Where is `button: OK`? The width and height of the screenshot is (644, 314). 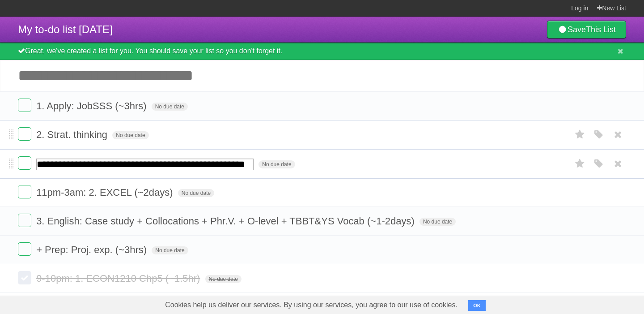
button: OK is located at coordinates (477, 306).